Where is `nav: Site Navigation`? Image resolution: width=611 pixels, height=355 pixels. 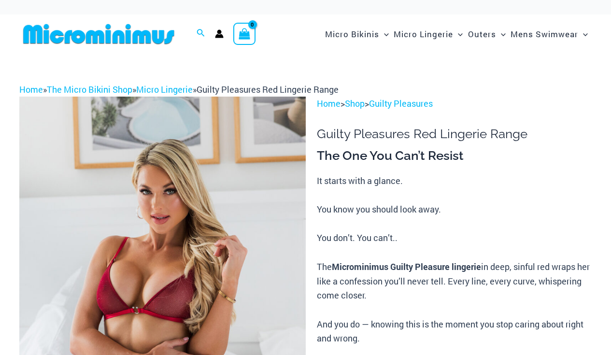
nav: Site Navigation is located at coordinates (457, 34).